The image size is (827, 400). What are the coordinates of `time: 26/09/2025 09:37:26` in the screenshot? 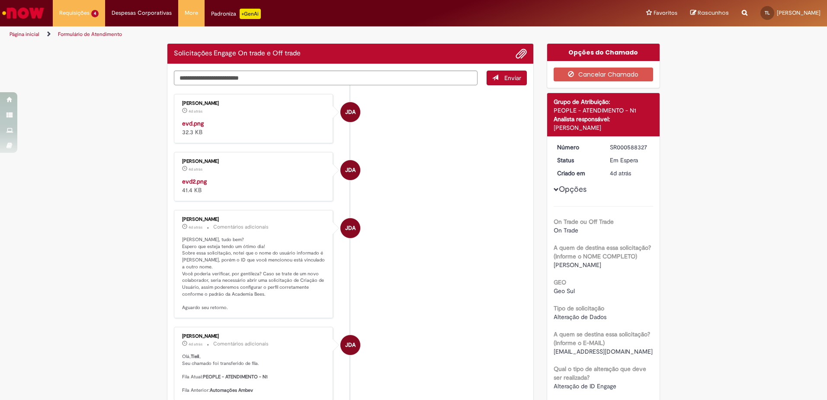 It's located at (620, 173).